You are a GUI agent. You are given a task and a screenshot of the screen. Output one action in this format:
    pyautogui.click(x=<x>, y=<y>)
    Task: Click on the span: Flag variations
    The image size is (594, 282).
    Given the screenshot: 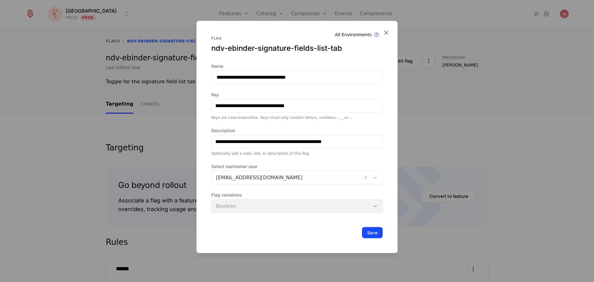 What is the action you would take?
    pyautogui.click(x=297, y=195)
    